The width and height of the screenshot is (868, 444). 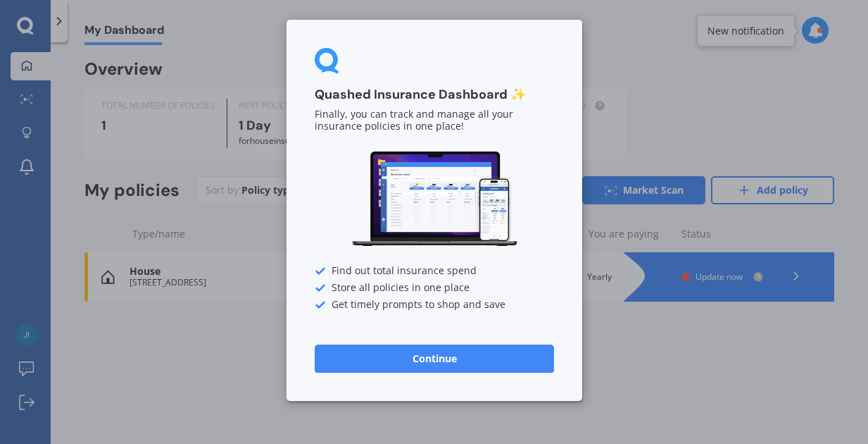 What do you see at coordinates (434, 359) in the screenshot?
I see `button: Continue` at bounding box center [434, 359].